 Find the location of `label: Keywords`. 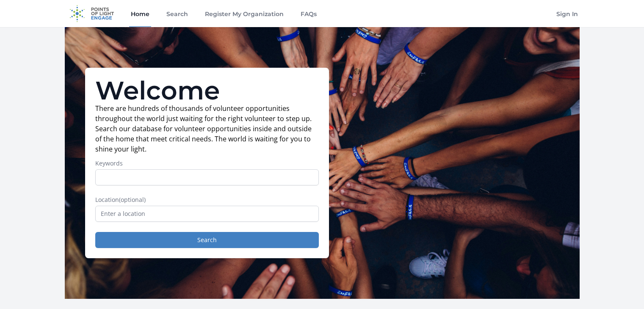

label: Keywords is located at coordinates (207, 163).